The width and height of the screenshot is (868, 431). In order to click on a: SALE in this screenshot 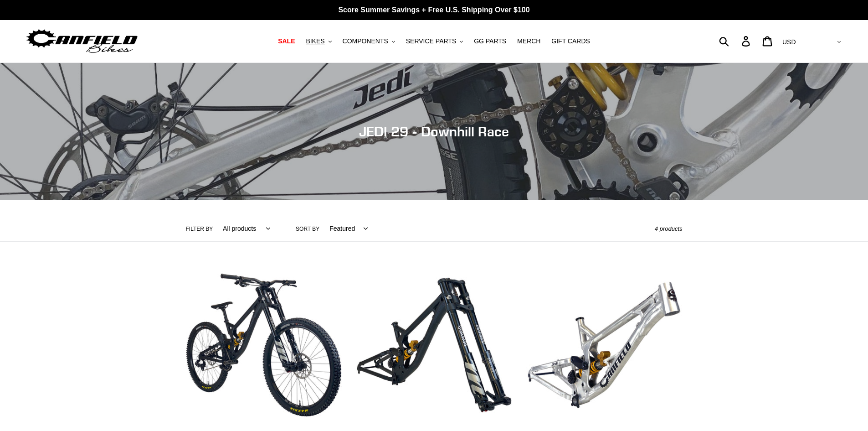, I will do `click(286, 41)`.